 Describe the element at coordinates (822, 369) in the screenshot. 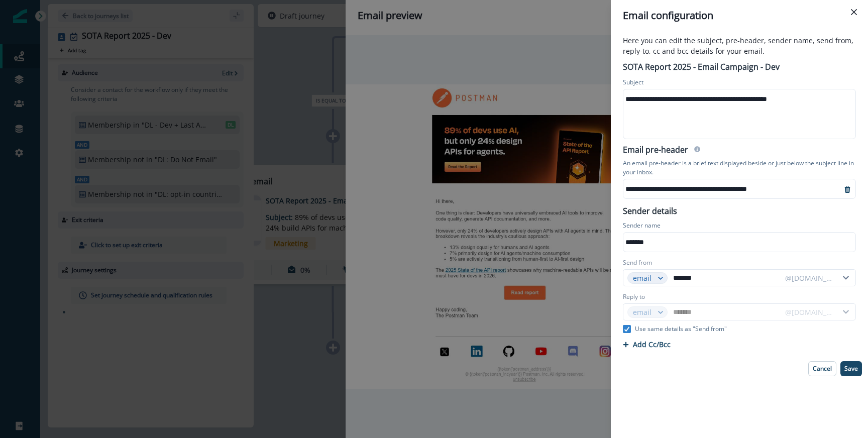

I see `button: Cancel` at that location.